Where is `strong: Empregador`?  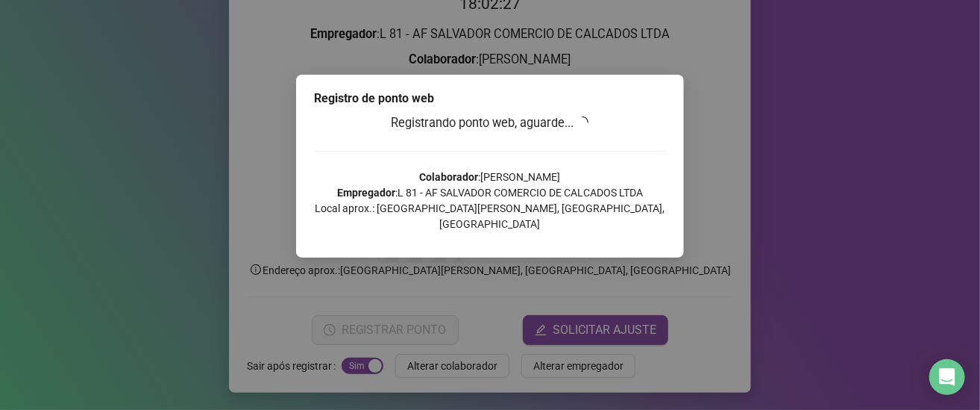 strong: Empregador is located at coordinates (366, 193).